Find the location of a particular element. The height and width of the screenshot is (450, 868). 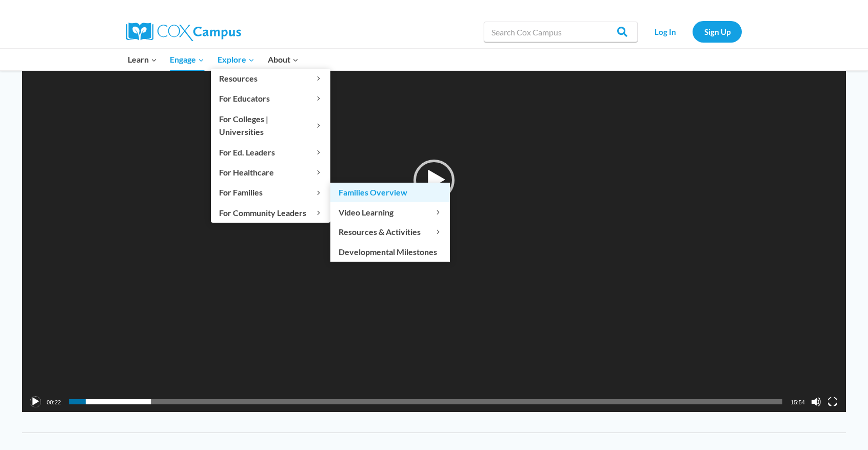

button: Child menu of For Educators is located at coordinates (270, 98).